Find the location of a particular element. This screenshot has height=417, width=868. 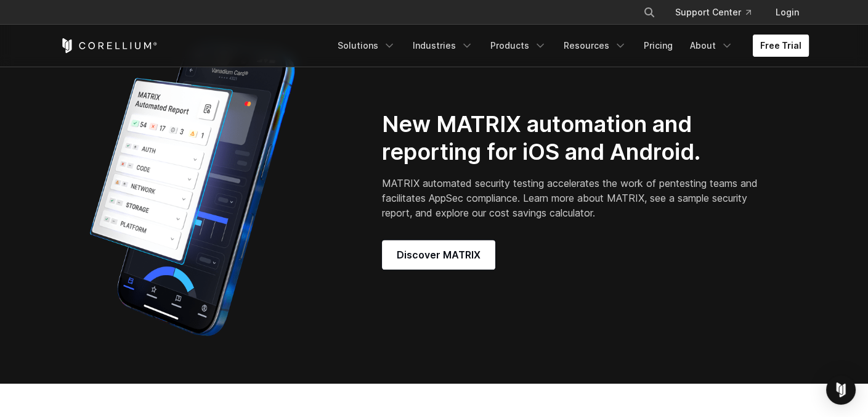

p: MATRIX automated security testing accelerates the work of pentesting teams and facilitates AppSec... is located at coordinates (572, 198).